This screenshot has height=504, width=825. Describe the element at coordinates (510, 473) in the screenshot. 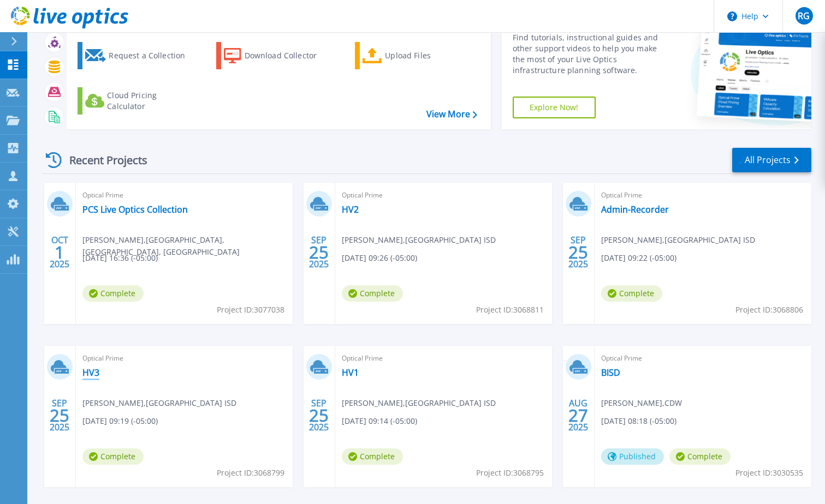

I see `span: Project ID: 3068795` at that location.